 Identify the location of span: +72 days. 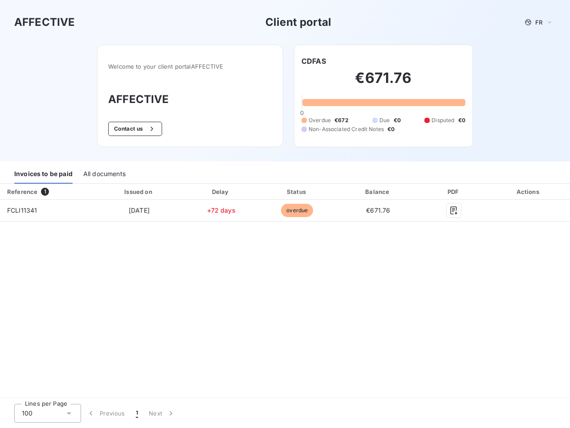
(221, 210).